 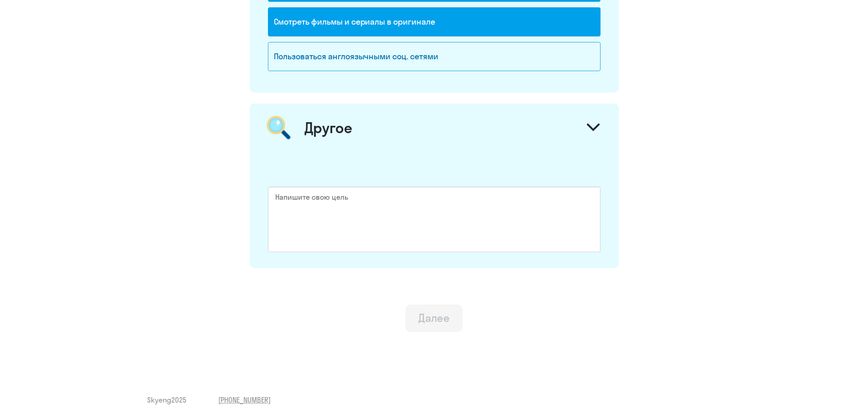 I want to click on button: Далее, so click(x=434, y=318).